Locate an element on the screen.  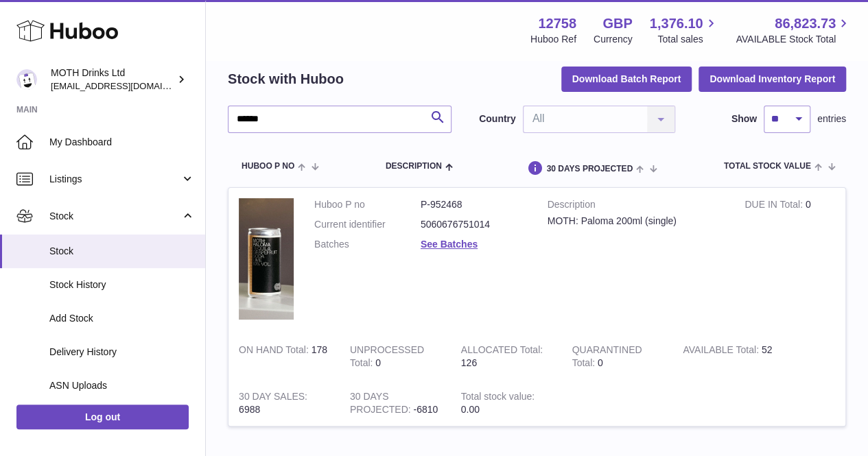
div: Currency is located at coordinates (612, 39).